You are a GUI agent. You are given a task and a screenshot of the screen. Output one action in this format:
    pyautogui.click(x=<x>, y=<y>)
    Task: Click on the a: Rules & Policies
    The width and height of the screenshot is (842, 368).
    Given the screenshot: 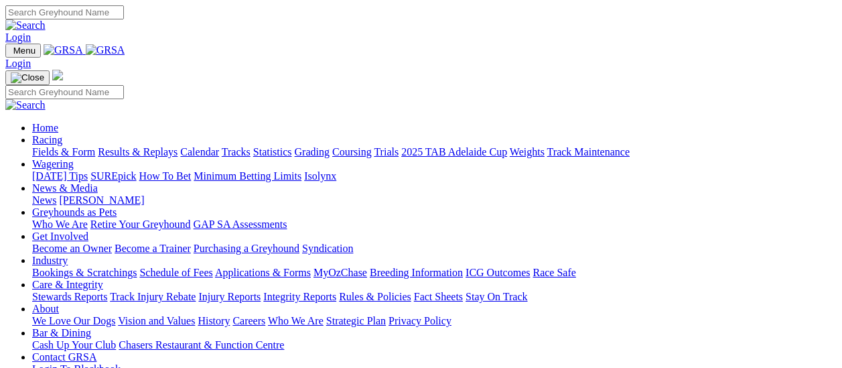 What is the action you would take?
    pyautogui.click(x=375, y=296)
    